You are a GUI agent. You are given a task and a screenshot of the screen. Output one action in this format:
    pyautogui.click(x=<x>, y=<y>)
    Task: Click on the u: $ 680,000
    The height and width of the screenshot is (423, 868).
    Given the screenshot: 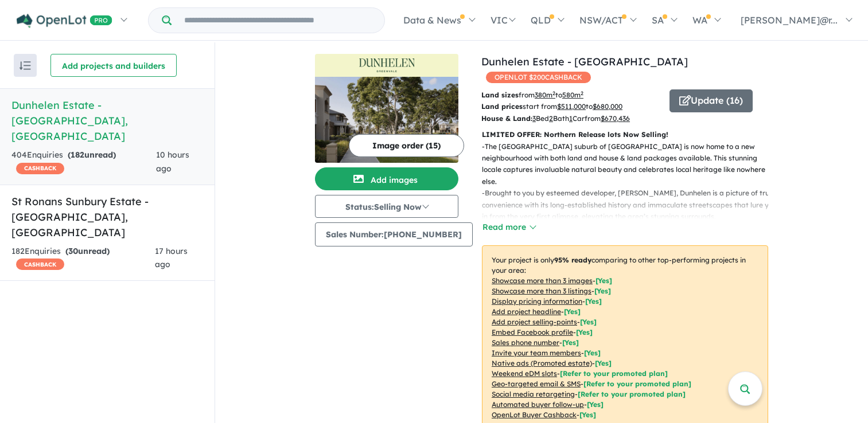 What is the action you would take?
    pyautogui.click(x=608, y=106)
    